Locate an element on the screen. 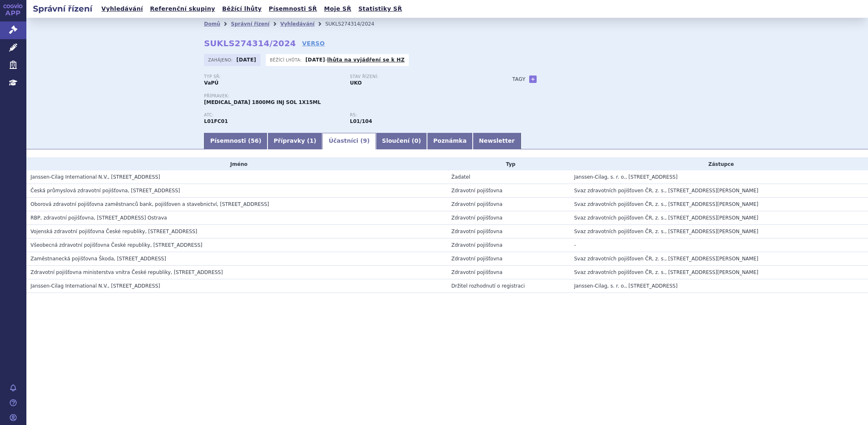  span: 1 is located at coordinates (312, 141).